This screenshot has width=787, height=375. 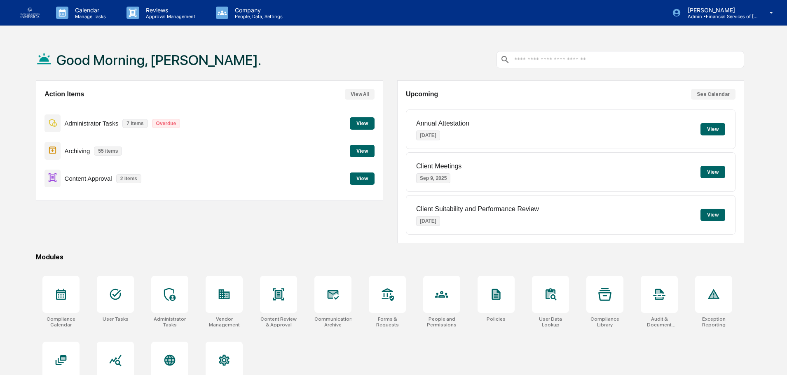 I want to click on a: View All, so click(x=360, y=94).